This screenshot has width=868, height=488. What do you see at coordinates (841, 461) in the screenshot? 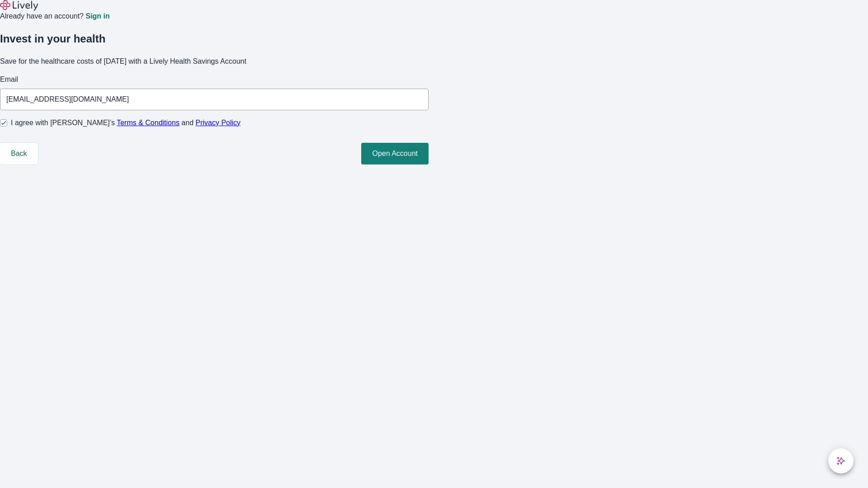
I see `svg: Lively AI Assistant` at bounding box center [841, 461].